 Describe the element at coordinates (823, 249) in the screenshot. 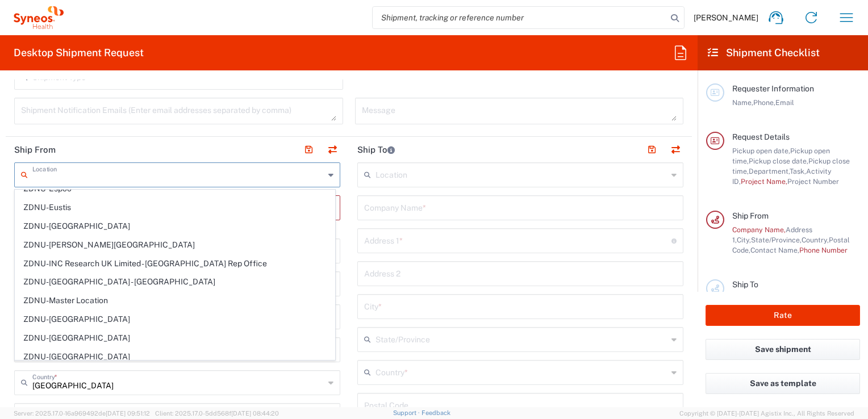

I see `span: Phone Number` at that location.